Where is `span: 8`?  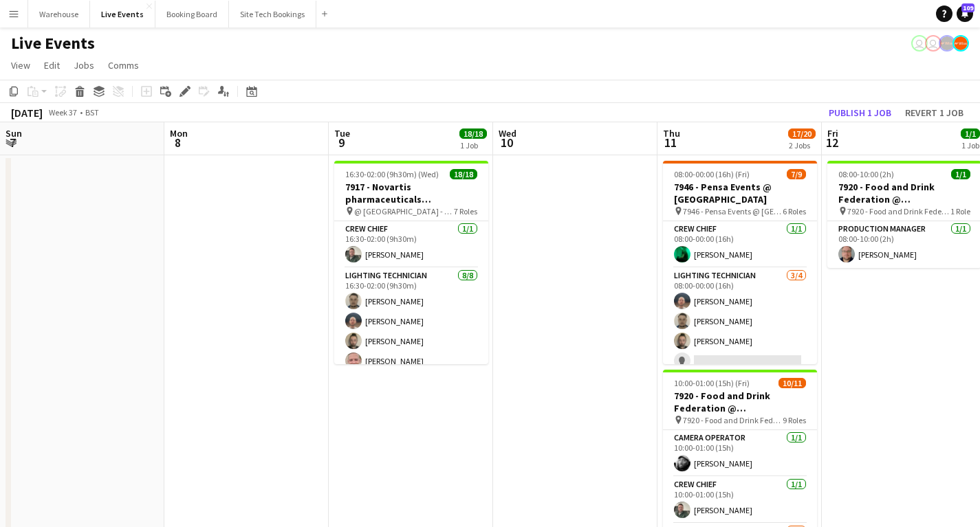 span: 8 is located at coordinates (177, 143).